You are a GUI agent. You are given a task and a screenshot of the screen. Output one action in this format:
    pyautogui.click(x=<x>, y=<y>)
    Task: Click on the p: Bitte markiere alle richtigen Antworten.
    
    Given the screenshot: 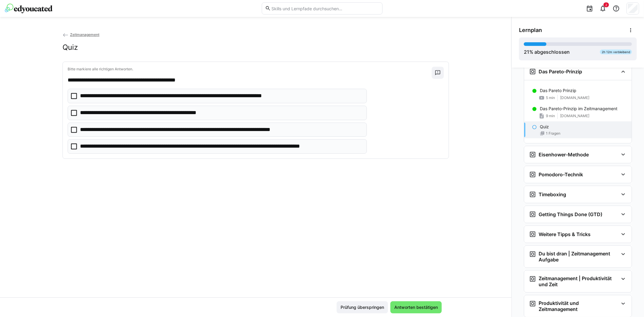 What is the action you would take?
    pyautogui.click(x=250, y=69)
    